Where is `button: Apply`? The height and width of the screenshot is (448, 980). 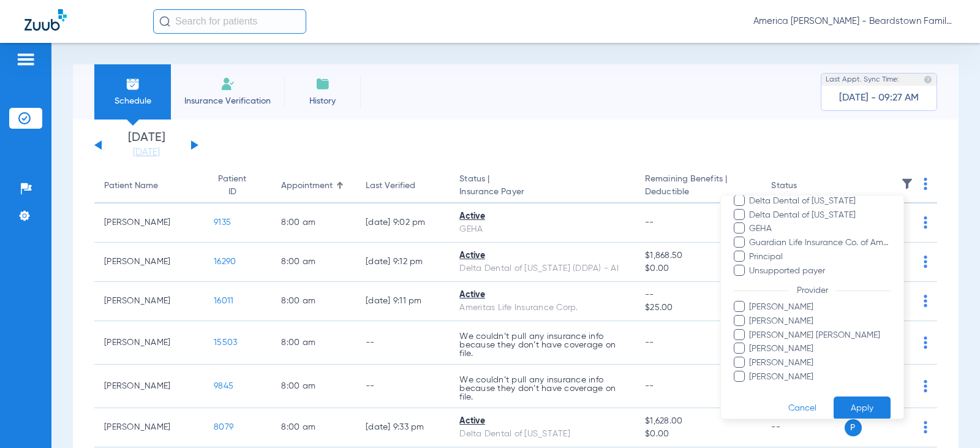 button: Apply is located at coordinates (862, 408).